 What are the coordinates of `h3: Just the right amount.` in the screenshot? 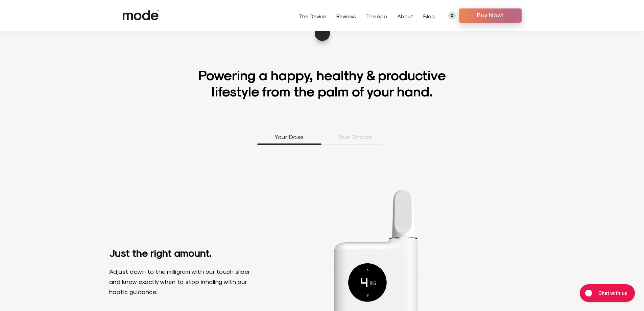 It's located at (182, 252).